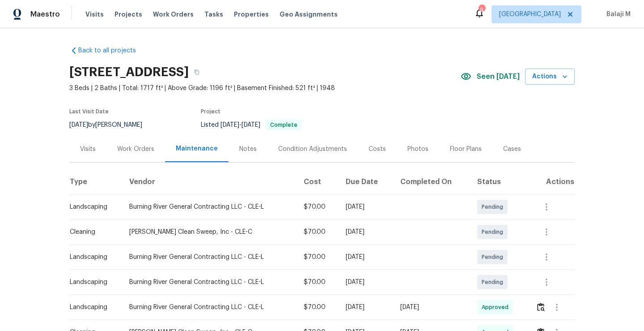 Image resolution: width=644 pixels, height=331 pixels. What do you see at coordinates (318, 182) in the screenshot?
I see `th: Cost` at bounding box center [318, 182].